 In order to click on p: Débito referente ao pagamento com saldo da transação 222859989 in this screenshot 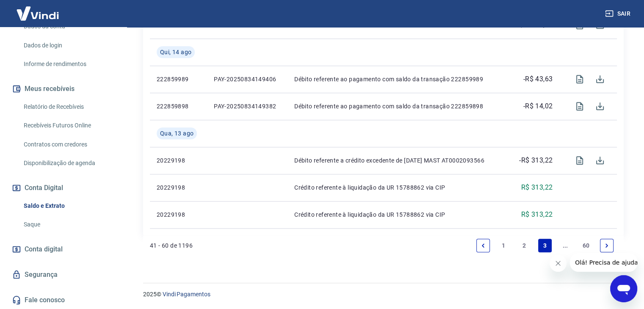, I will do `click(395, 80)`.